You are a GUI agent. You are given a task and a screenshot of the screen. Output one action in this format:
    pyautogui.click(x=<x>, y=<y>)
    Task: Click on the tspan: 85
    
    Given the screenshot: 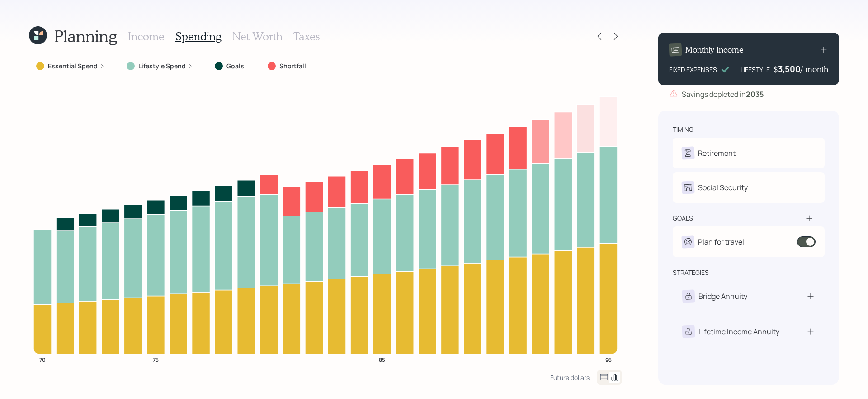 What is the action you would take?
    pyautogui.click(x=382, y=358)
    